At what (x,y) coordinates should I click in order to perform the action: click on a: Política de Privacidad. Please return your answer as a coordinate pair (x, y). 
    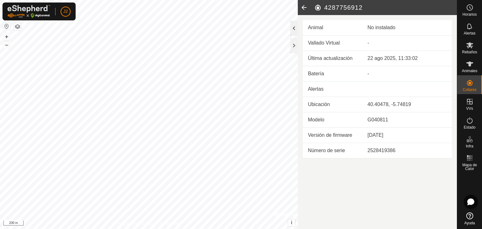
    Looking at the image, I should click on (134, 224).